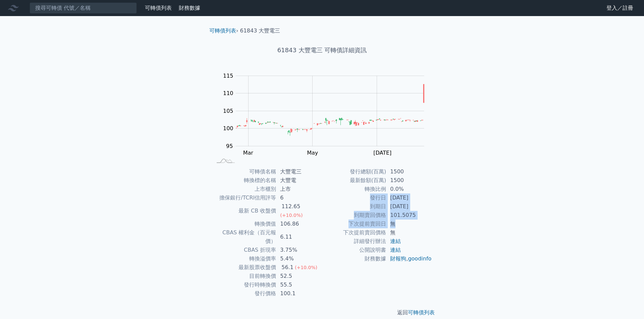  Describe the element at coordinates (354, 172) in the screenshot. I see `td: 發行總額(百萬)` at that location.